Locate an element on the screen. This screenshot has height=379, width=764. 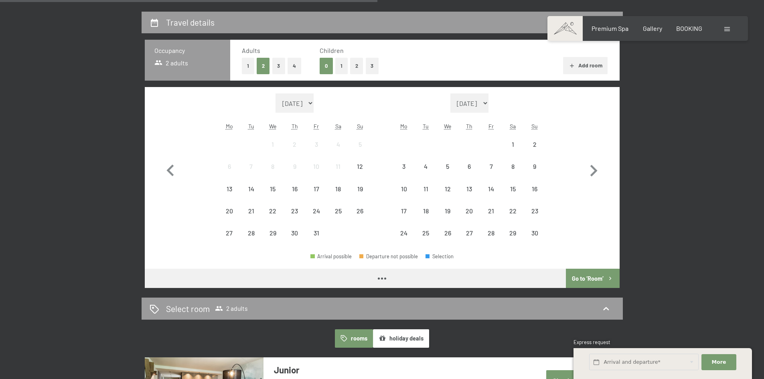
div: 12 is located at coordinates (360, 173).